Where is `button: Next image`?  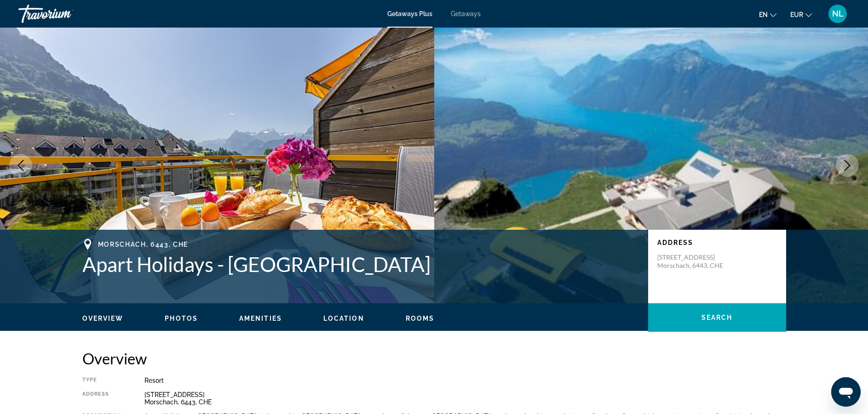
button: Next image is located at coordinates (847, 165).